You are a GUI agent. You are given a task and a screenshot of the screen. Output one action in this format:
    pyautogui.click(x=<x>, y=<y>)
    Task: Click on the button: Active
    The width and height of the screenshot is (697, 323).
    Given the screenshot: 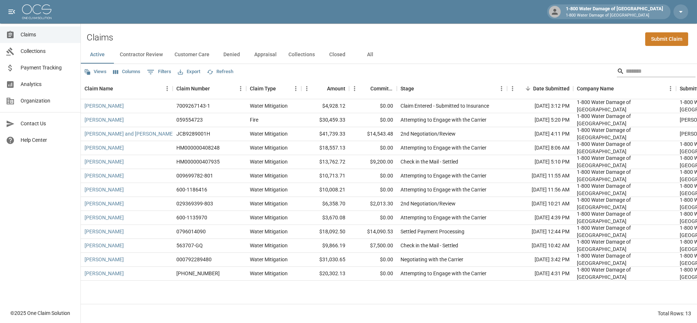 What is the action you would take?
    pyautogui.click(x=97, y=55)
    